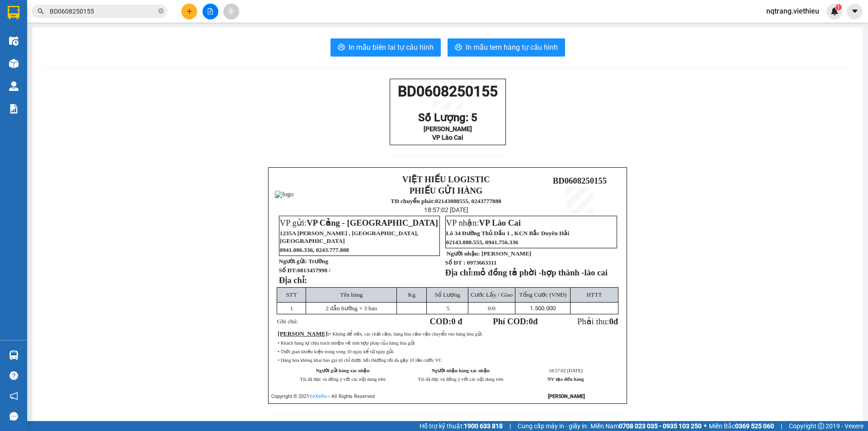  I want to click on span: notification, so click(14, 396).